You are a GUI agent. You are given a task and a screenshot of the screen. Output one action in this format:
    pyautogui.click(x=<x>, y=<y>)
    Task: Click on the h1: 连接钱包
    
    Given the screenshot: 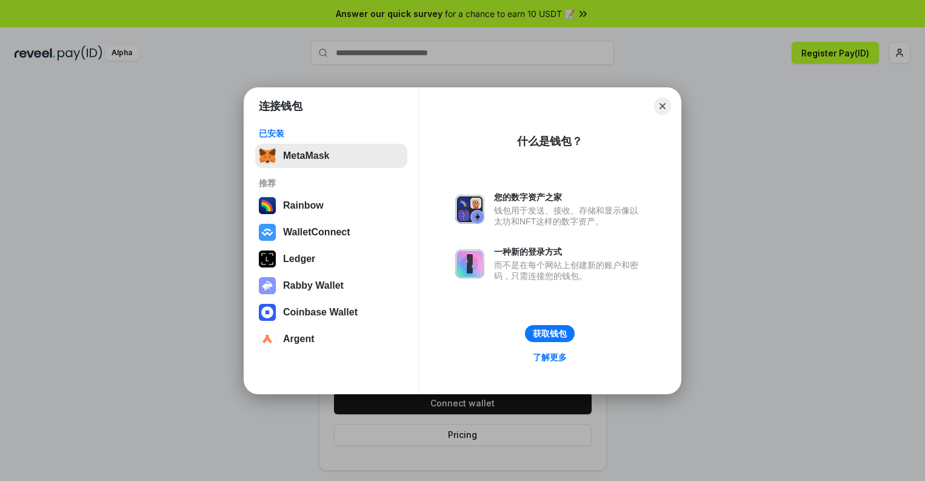 What is the action you would take?
    pyautogui.click(x=281, y=106)
    